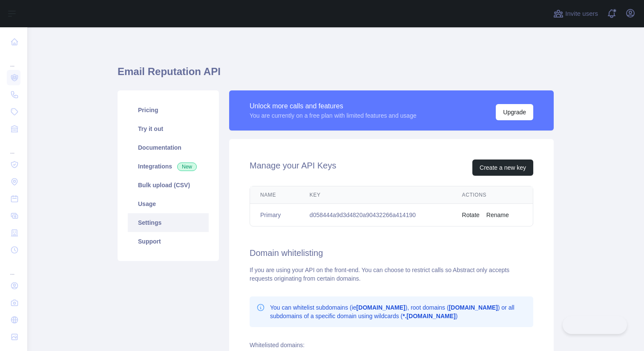 The width and height of the screenshot is (644, 351). What do you see at coordinates (168, 129) in the screenshot?
I see `a: Try it out` at bounding box center [168, 129].